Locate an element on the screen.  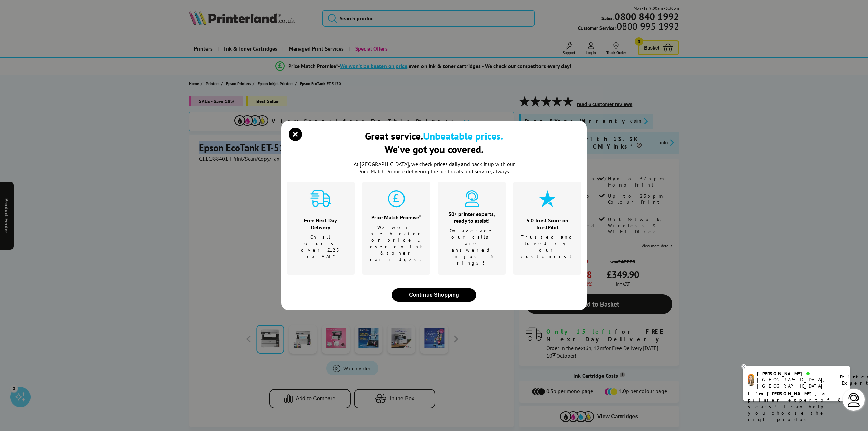
div: 30+ printer experts, ready to assist! is located at coordinates (472, 217).